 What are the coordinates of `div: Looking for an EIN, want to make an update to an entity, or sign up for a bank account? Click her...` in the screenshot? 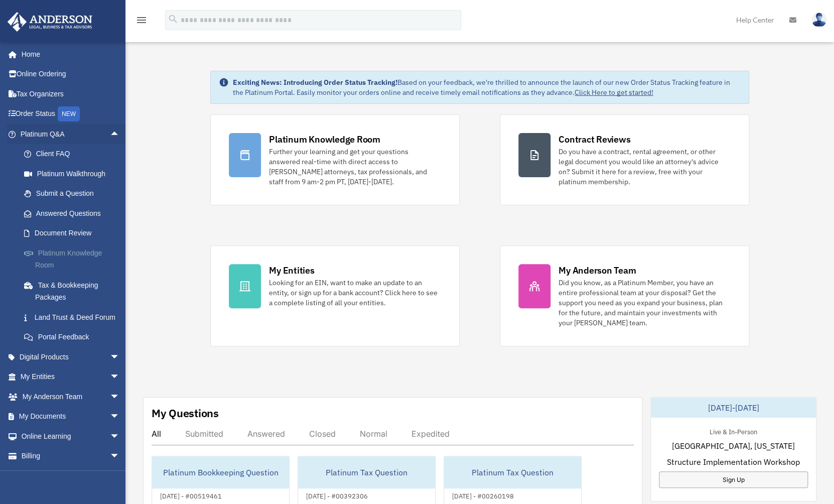 It's located at (355, 293).